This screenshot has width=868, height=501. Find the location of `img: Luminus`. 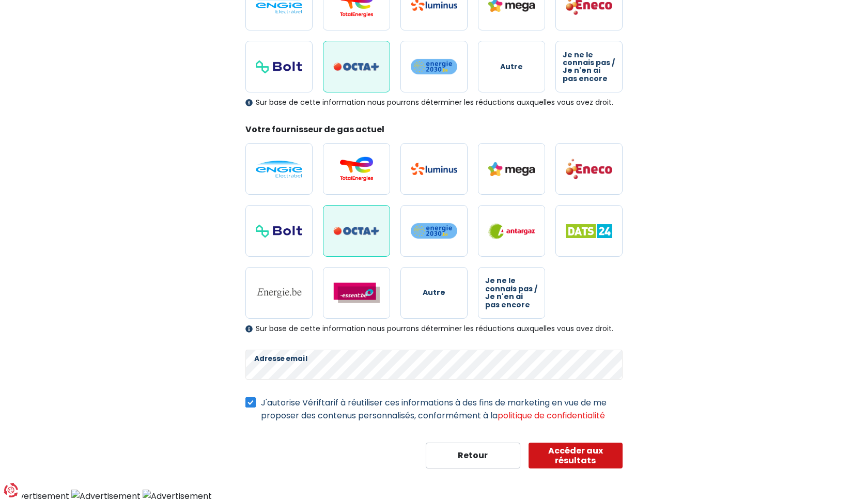

img: Luminus is located at coordinates (434, 169).